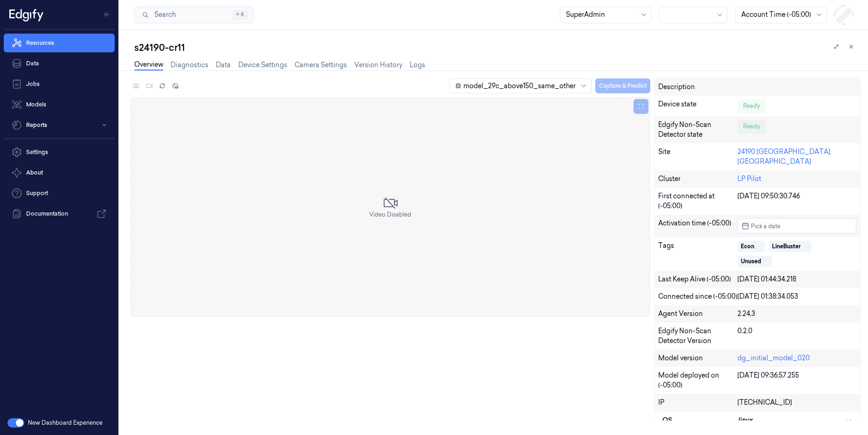 The height and width of the screenshot is (435, 868). I want to click on div: IP, so click(698, 402).